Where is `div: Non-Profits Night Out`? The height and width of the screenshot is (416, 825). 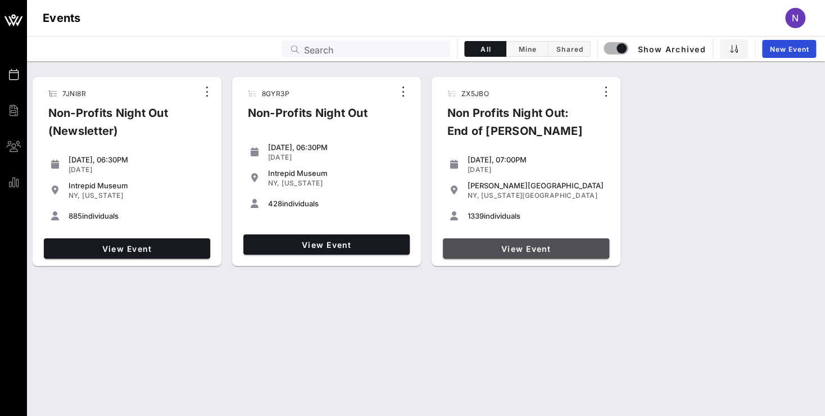
div: Non-Profits Night Out is located at coordinates (307, 117).